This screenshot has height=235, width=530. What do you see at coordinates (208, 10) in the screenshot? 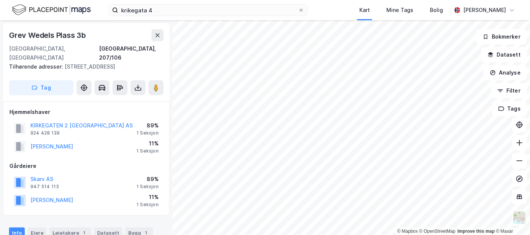
I see `input: Søk på adresse, matrikkel, gårdeiere, leietakere eller personer` at bounding box center [208, 10].